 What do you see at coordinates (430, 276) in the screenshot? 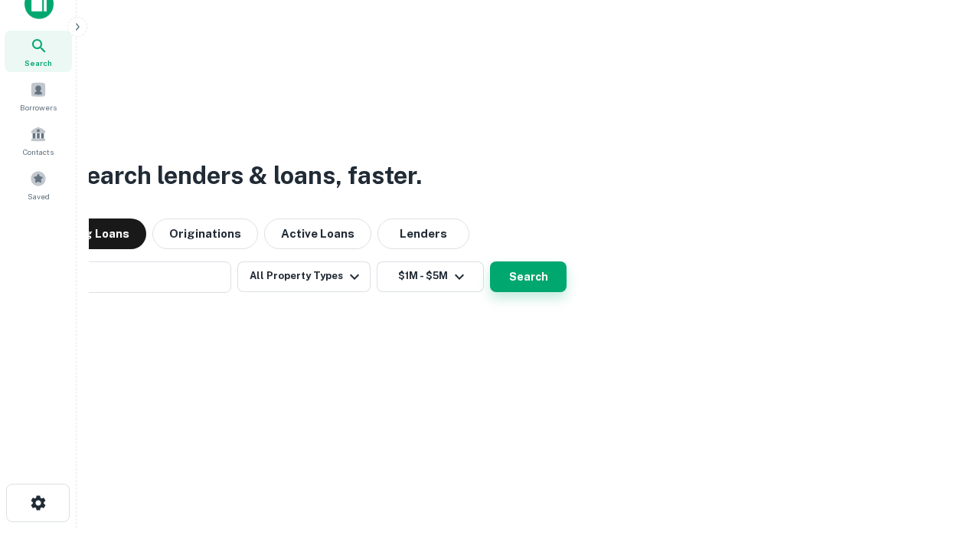
I see `button: $1M - $5M` at bounding box center [430, 276].